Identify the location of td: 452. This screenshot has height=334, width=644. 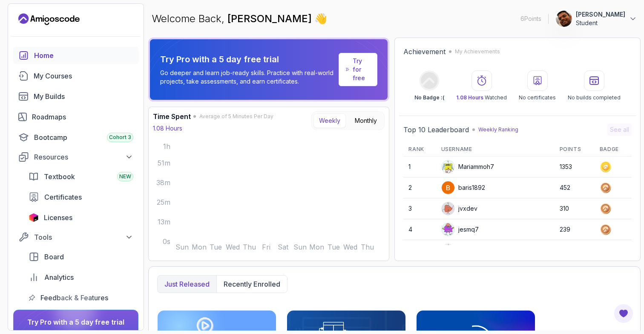
(575, 187).